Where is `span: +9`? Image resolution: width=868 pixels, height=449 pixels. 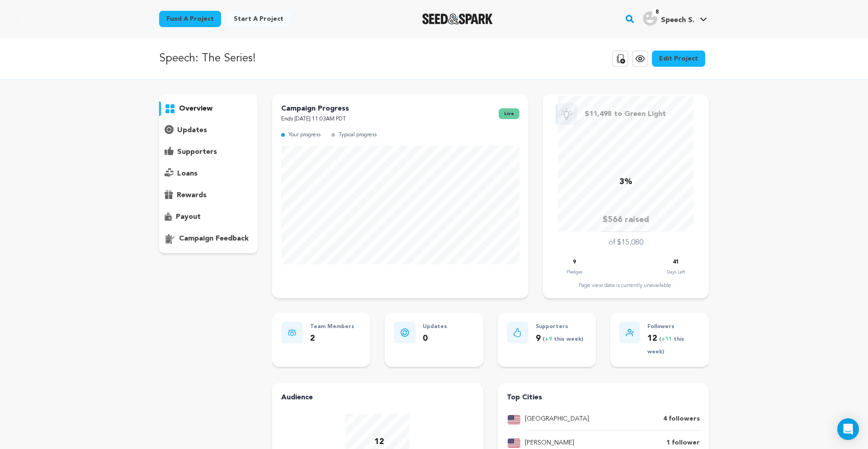
span: +9 is located at coordinates (549, 340).